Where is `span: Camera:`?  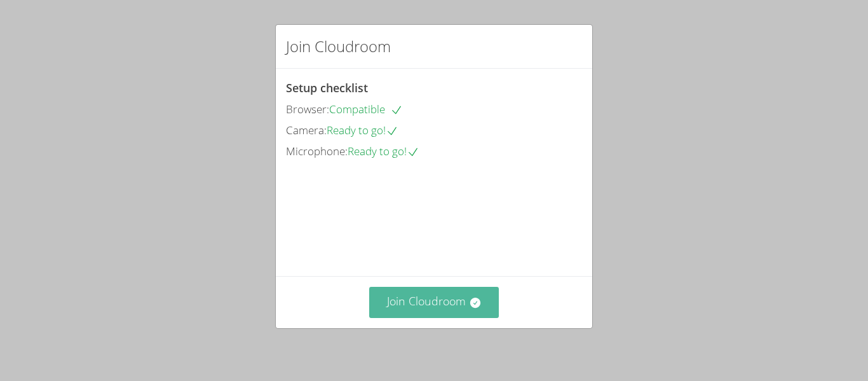
span: Camera: is located at coordinates (306, 129).